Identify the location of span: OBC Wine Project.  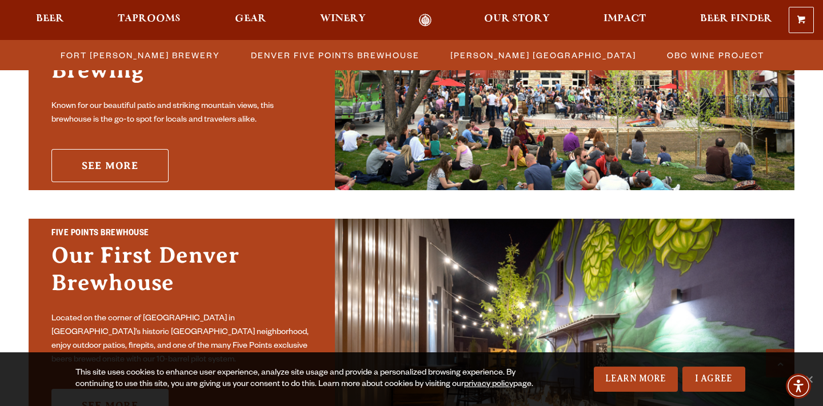
(716, 55).